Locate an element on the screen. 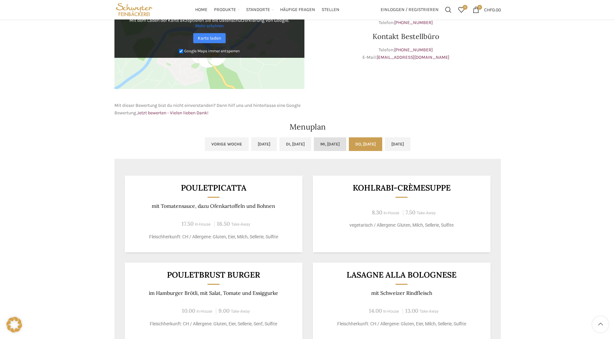 The image size is (615, 339). a: 0 is located at coordinates (461, 10).